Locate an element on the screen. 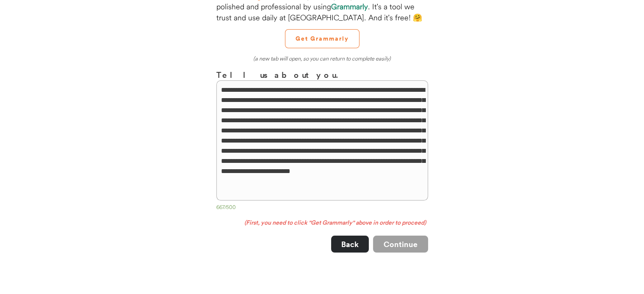 The image size is (644, 294). button: Back is located at coordinates (349, 244).